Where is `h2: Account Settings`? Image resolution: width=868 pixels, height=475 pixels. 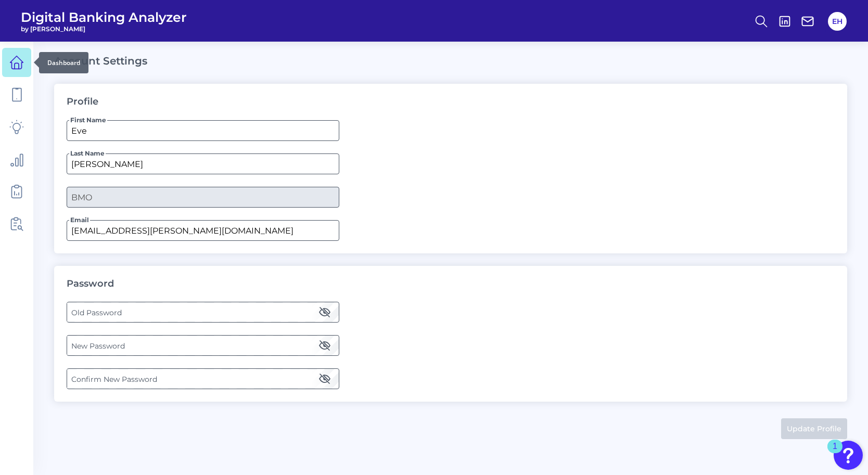 h2: Account Settings is located at coordinates (451, 61).